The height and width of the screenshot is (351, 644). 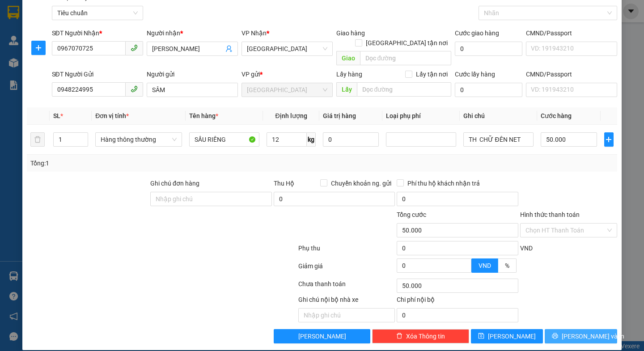 What do you see at coordinates (475, 74) in the screenshot?
I see `label: Cước lấy hàng` at bounding box center [475, 74].